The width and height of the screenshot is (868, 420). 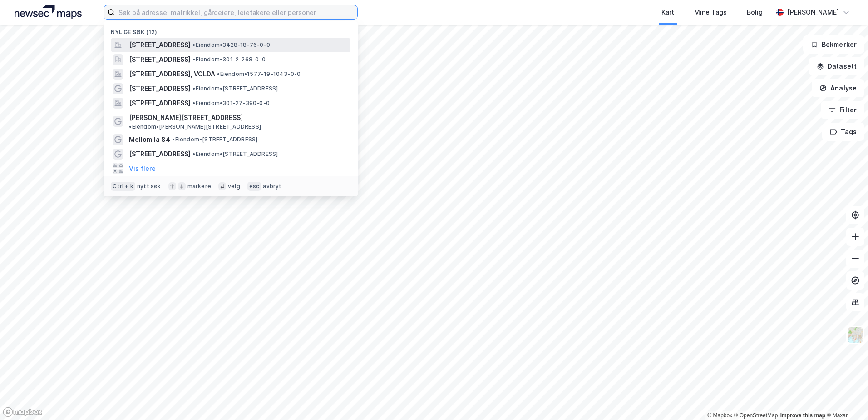 What do you see at coordinates (755, 12) in the screenshot?
I see `div: Bolig` at bounding box center [755, 12].